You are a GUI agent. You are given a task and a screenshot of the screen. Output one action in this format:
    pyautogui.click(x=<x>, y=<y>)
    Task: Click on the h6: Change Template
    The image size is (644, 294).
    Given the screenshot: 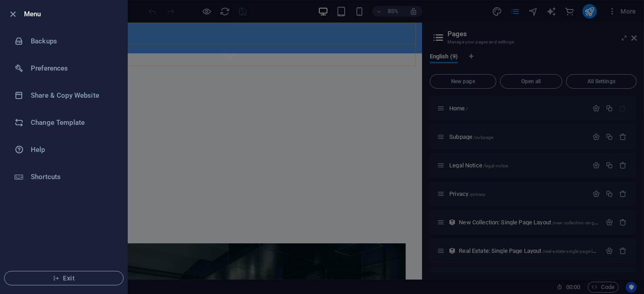 What is the action you would take?
    pyautogui.click(x=73, y=123)
    